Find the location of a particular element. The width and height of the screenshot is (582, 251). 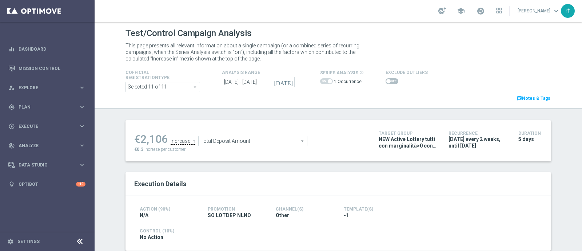

button: person_search Explore keyboard_arrow_right is located at coordinates (47, 88).